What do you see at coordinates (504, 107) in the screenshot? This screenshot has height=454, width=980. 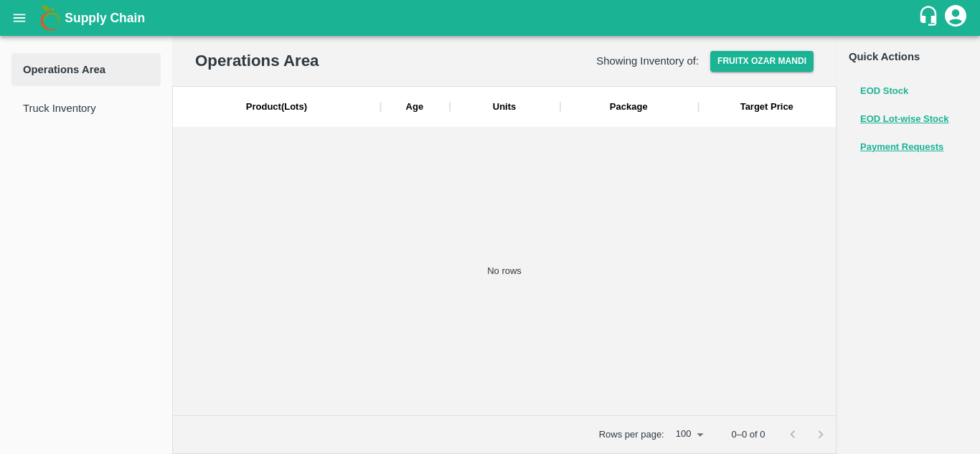 I see `div: Units` at bounding box center [504, 107].